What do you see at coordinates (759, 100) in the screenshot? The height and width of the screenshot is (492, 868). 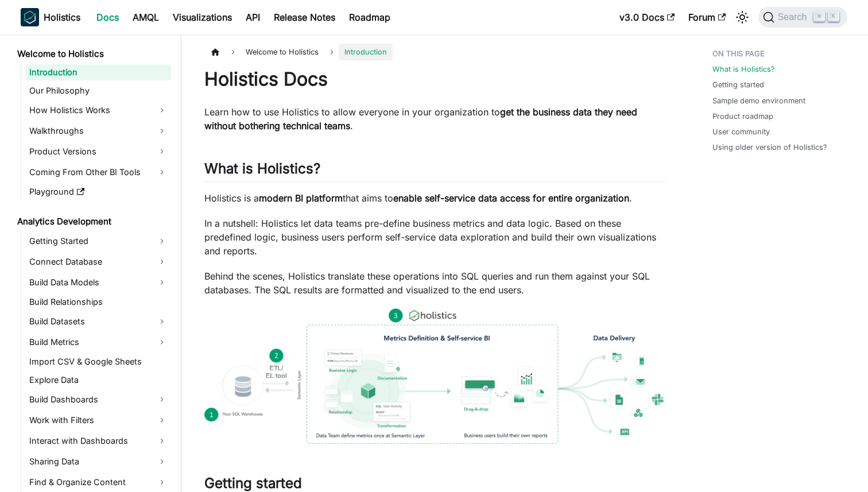 I see `a: Sample demo environment` at bounding box center [759, 100].